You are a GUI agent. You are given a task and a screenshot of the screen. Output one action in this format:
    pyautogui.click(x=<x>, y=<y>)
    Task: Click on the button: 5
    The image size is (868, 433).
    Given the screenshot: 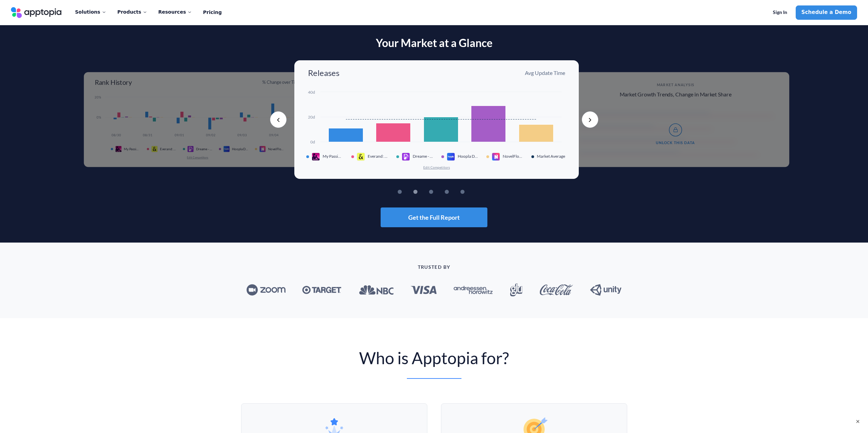 What is the action you would take?
    pyautogui.click(x=472, y=192)
    